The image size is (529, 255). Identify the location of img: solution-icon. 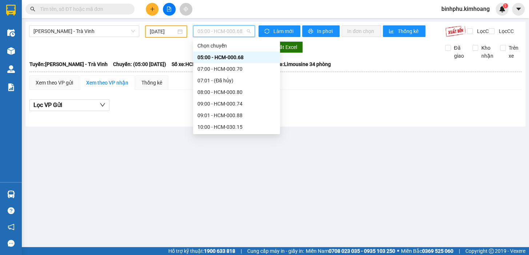
(11, 87).